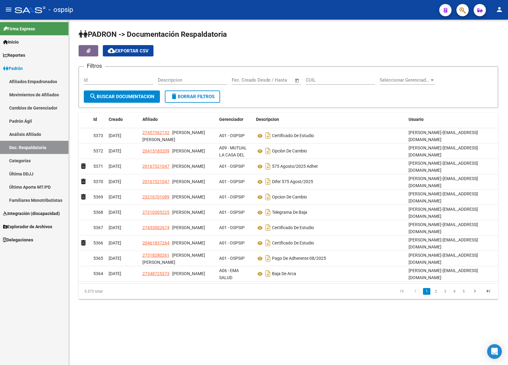 Image resolution: width=508 pixels, height=365 pixels. I want to click on mat-icon: delete, so click(174, 96).